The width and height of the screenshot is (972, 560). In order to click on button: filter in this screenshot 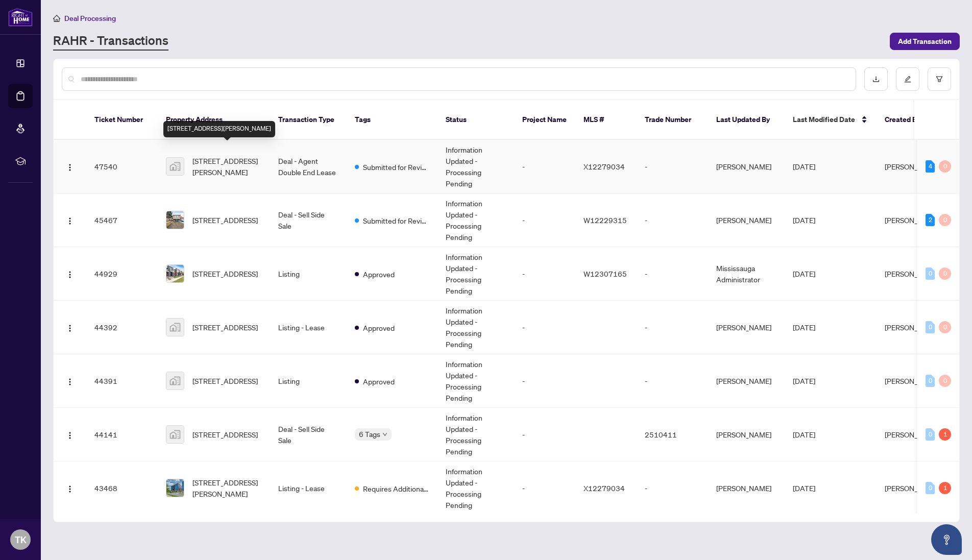, I will do `click(939, 79)`.